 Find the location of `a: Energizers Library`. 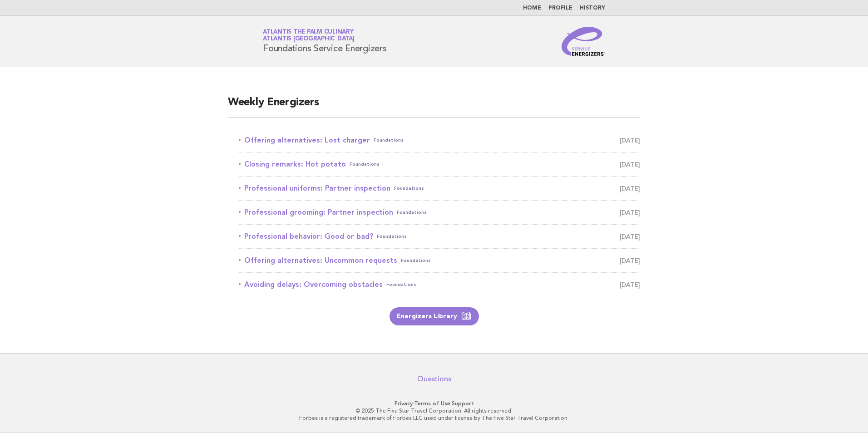

a: Energizers Library is located at coordinates (434, 316).